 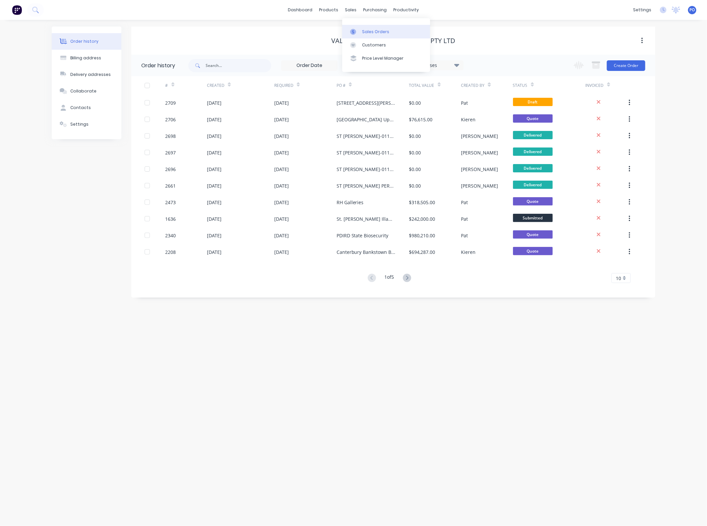 What do you see at coordinates (171, 169) in the screenshot?
I see `div: 2696` at bounding box center [171, 169].